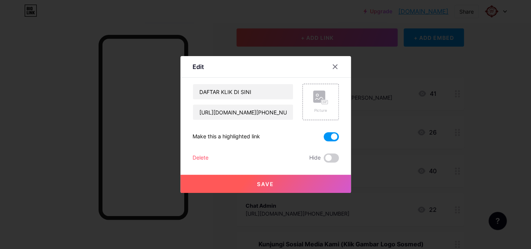  What do you see at coordinates (265, 184) in the screenshot?
I see `button: Save` at bounding box center [265, 184].